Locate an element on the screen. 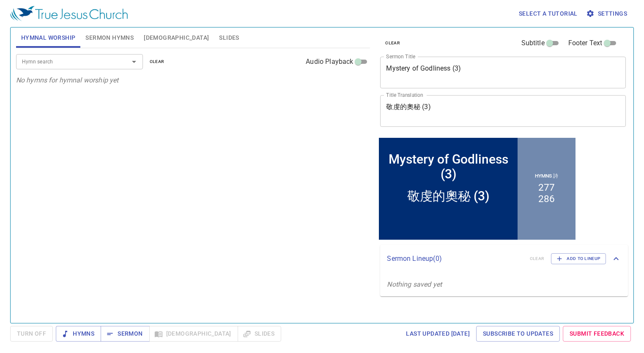  span: Sermon is located at coordinates (124, 334).